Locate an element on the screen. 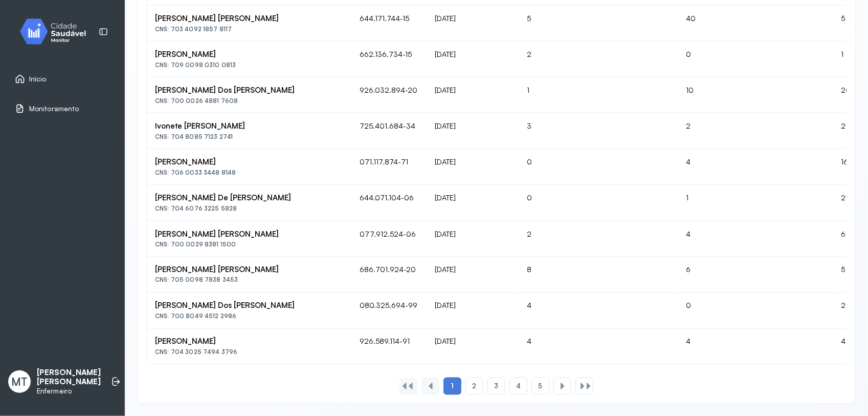  span: Monitoramento is located at coordinates (54, 109).